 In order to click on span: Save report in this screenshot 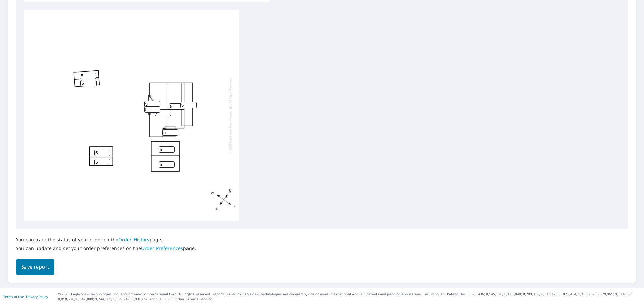, I will do `click(35, 267)`.